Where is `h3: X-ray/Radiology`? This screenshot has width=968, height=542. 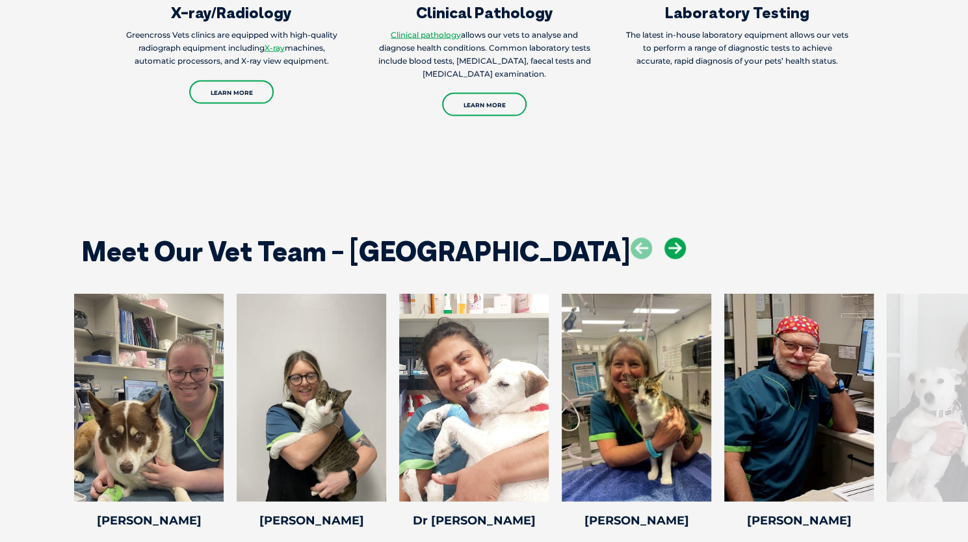
h3: X-ray/Radiology is located at coordinates (231, 12).